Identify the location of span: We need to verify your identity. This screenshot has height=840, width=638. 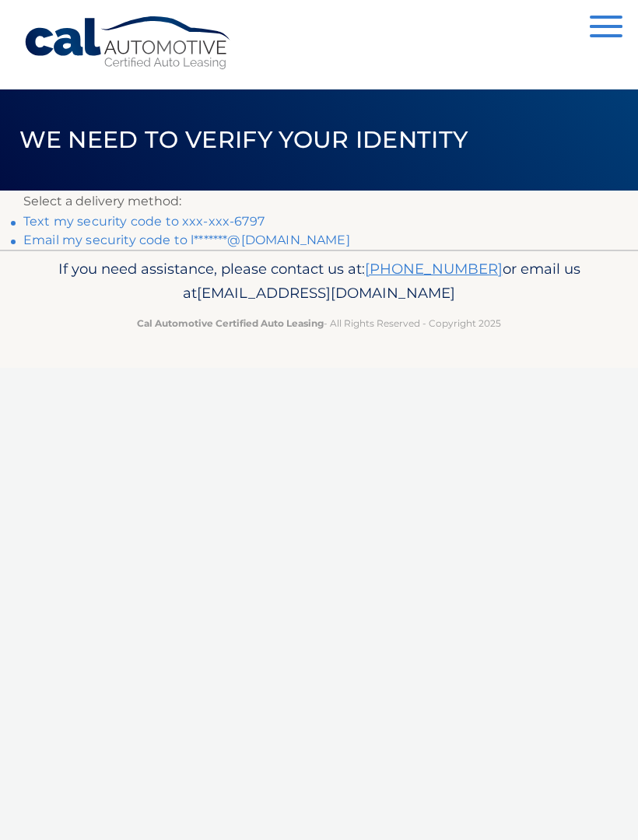
(243, 139).